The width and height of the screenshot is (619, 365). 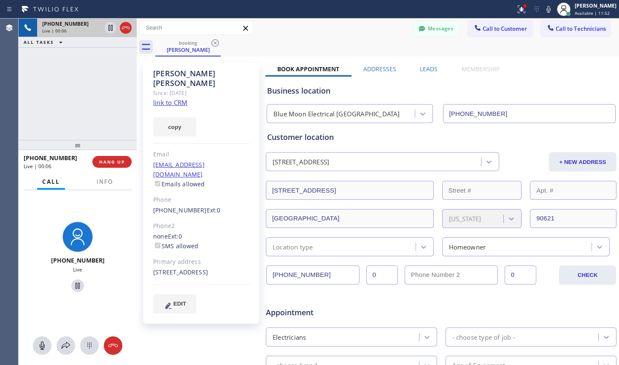 What do you see at coordinates (39, 42) in the screenshot?
I see `span: ALL TASKS` at bounding box center [39, 42].